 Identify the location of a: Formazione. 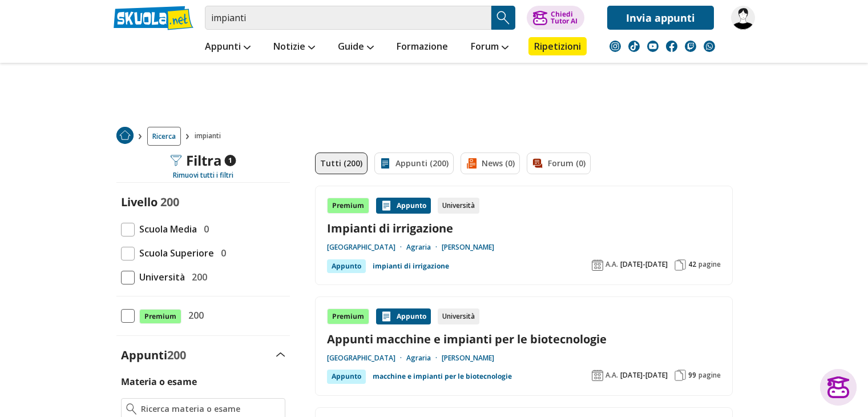
(422, 47).